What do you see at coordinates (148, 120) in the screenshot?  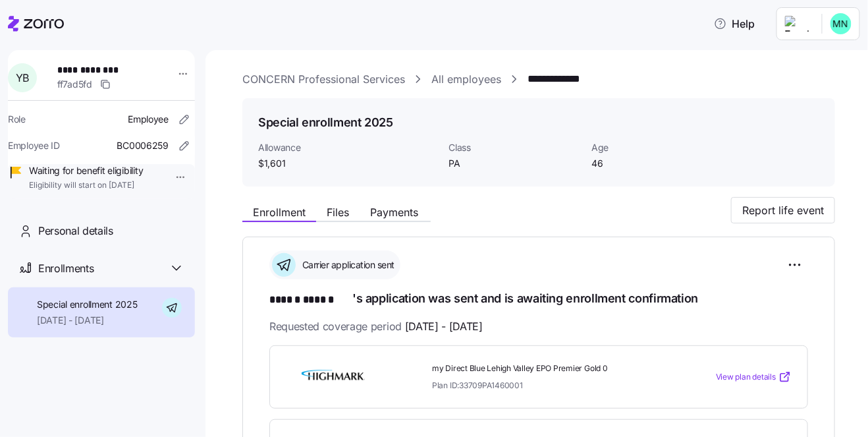 I see `span: Employee` at bounding box center [148, 120].